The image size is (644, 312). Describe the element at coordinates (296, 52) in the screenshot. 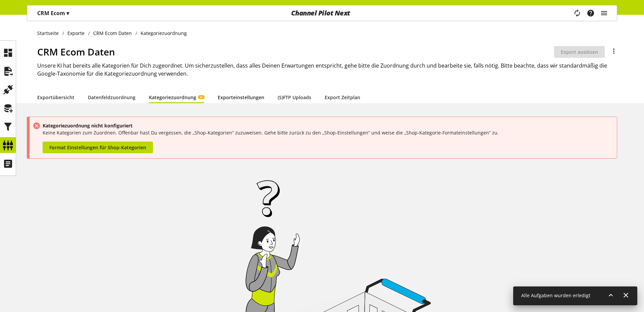

I see `h1: CRM Ecom Daten` at that location.